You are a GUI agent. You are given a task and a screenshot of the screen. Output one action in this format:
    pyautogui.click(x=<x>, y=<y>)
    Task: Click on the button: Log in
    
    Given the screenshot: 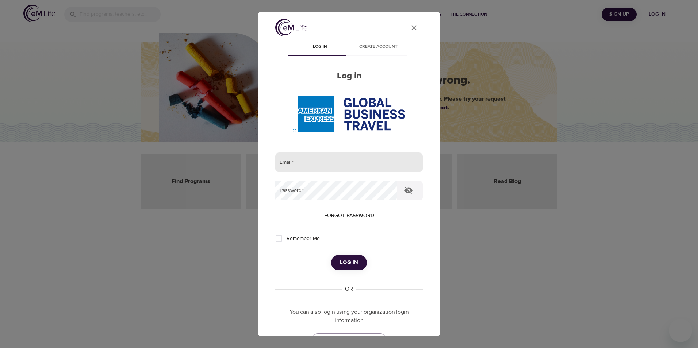 What is the action you would take?
    pyautogui.click(x=349, y=263)
    